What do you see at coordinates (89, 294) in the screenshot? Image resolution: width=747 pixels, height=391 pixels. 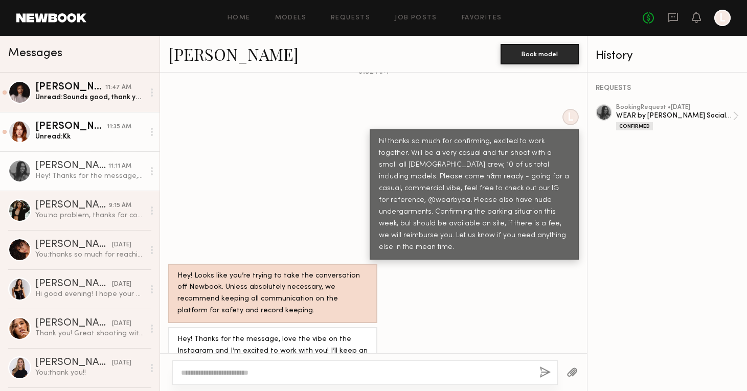 I see `div: Hi good evening! I hope your week is going great so far. I tried to confirm the booking but it’s ...` at bounding box center [89, 294].